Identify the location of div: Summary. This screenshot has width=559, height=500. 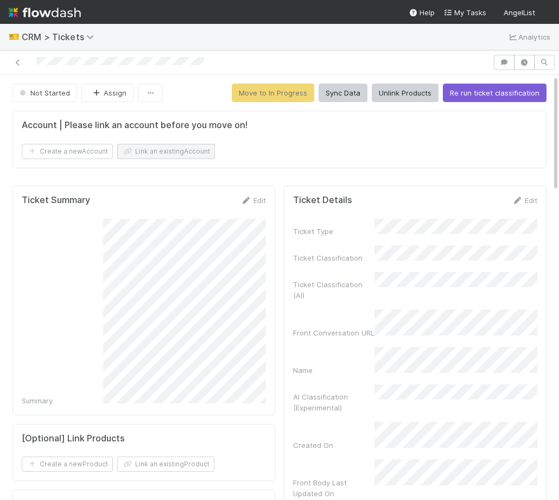
(62, 401).